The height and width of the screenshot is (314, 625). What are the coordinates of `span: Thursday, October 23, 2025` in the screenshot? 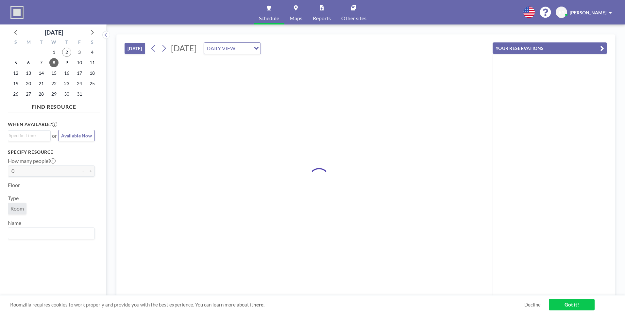 It's located at (67, 84).